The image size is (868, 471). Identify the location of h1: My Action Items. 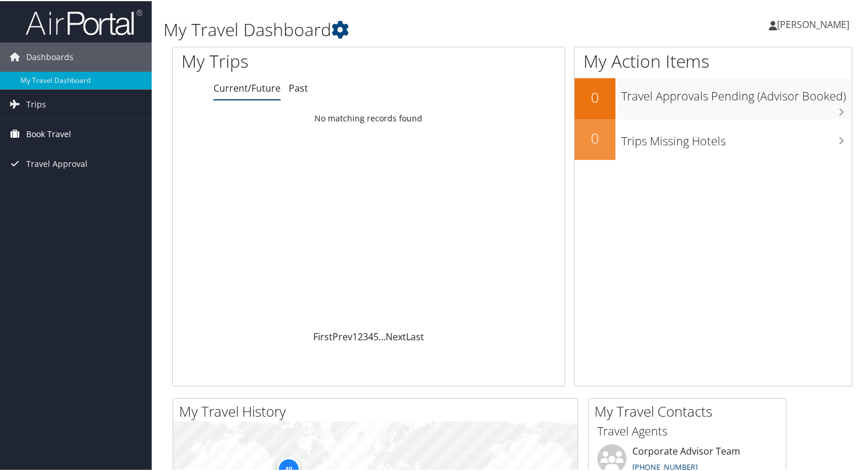
(713, 60).